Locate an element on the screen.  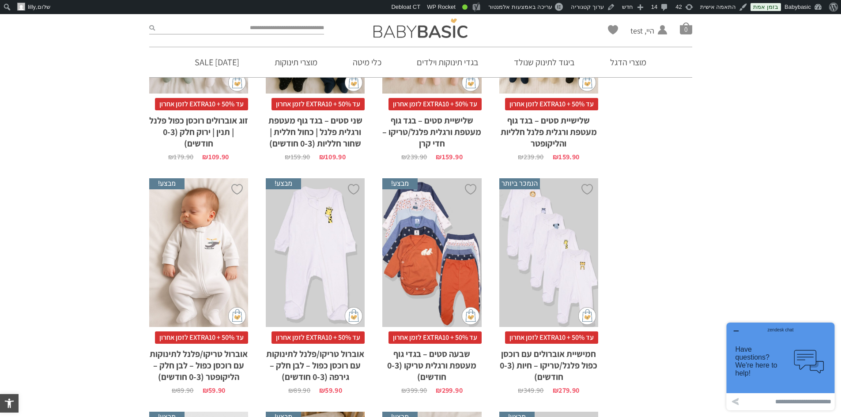
bdi: 279.90 is located at coordinates (566, 390).